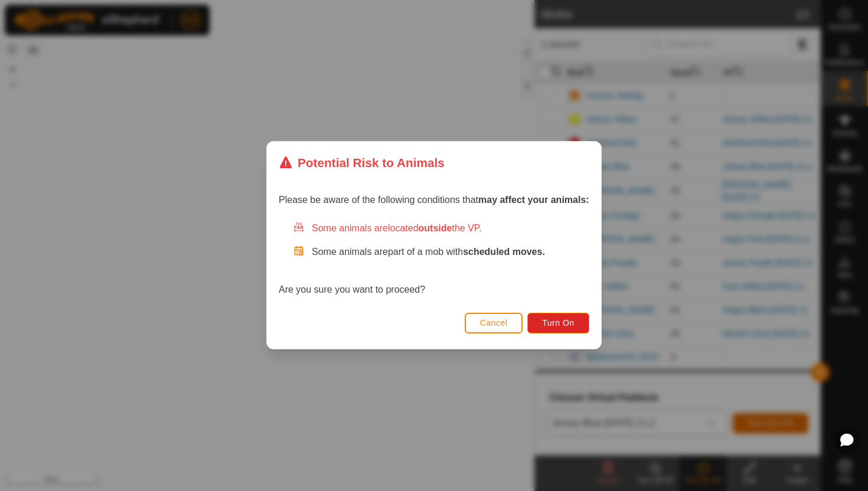 This screenshot has width=868, height=491. What do you see at coordinates (451, 252) in the screenshot?
I see `p: Some animals are` at bounding box center [451, 252].